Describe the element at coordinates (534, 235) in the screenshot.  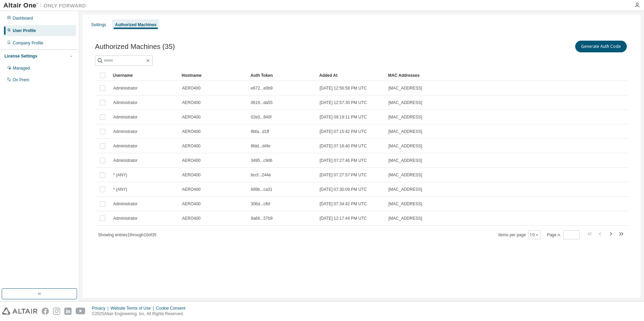
I see `button: 10` at that location.